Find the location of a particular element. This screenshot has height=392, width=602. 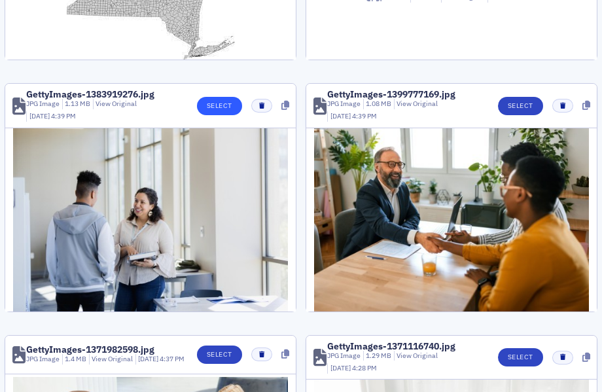

span: 4:37 PM is located at coordinates (172, 359).